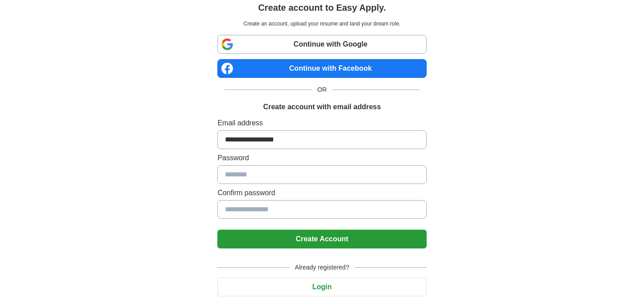 This screenshot has height=308, width=644. What do you see at coordinates (321, 44) in the screenshot?
I see `a: Continue with Google` at bounding box center [321, 44].